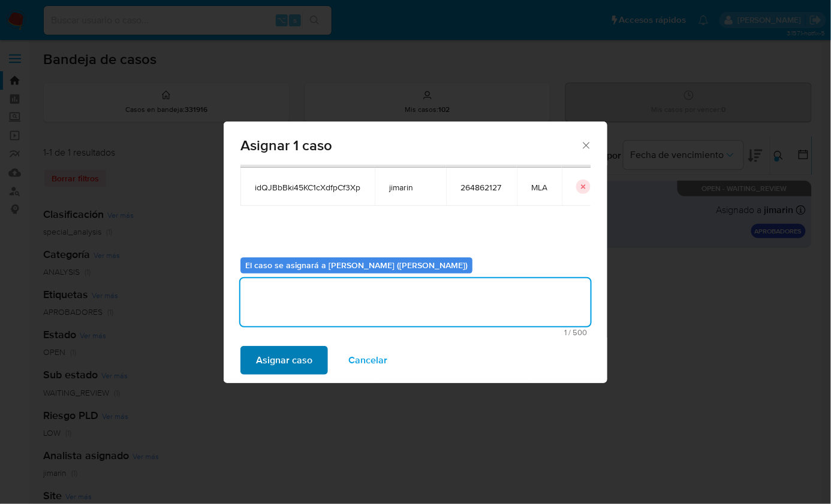  I want to click on span: jimarin, so click(410, 188).